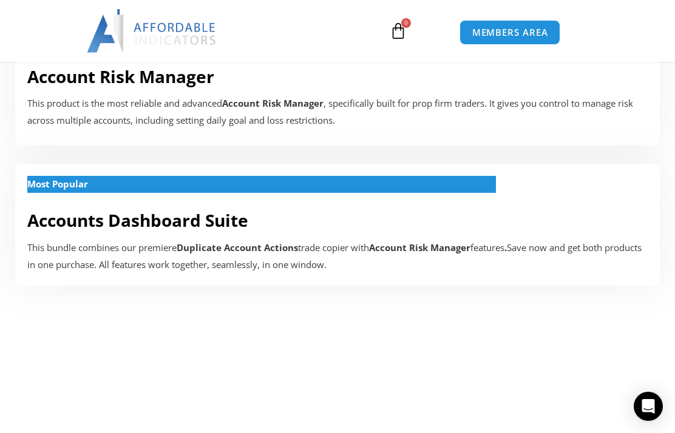  I want to click on b: Duplicate Account Actions, so click(237, 248).